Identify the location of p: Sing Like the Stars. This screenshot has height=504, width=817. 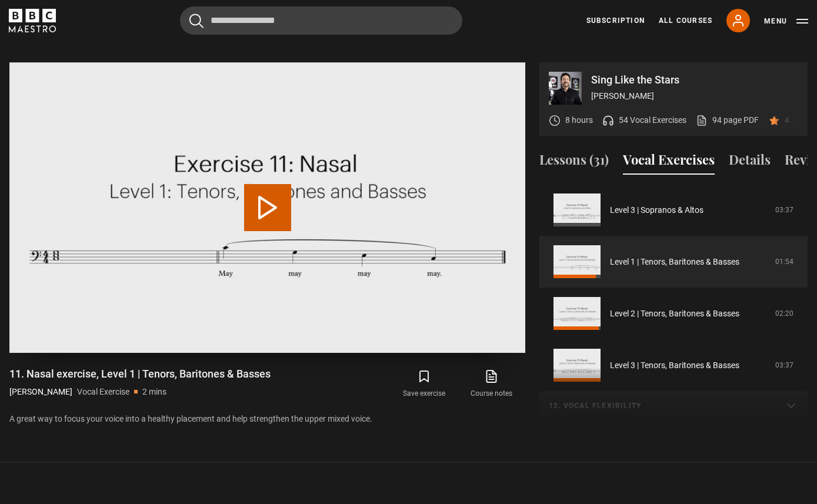
(695, 80).